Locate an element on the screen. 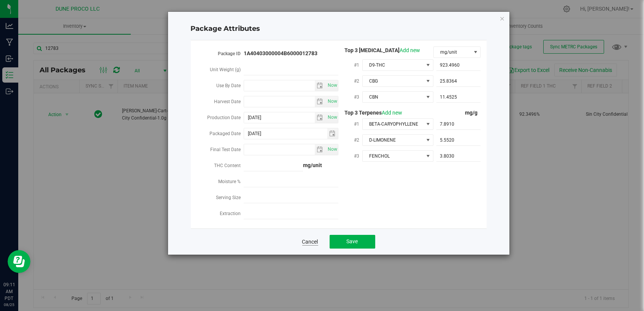 The height and width of the screenshot is (311, 644). strong: mg/unit is located at coordinates (312, 165).